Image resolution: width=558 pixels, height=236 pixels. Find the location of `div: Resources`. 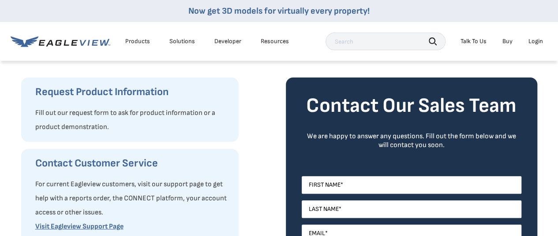

div: Resources is located at coordinates (275, 41).